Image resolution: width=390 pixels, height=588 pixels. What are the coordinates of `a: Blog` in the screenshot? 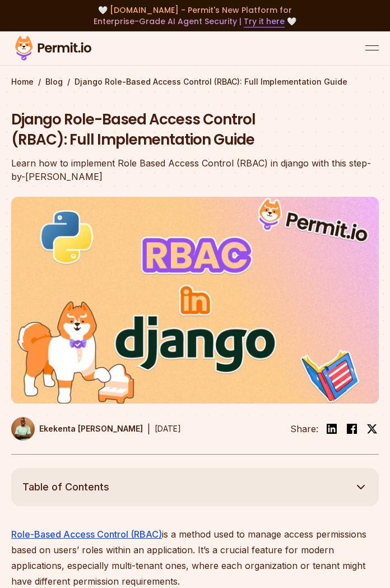 It's located at (54, 82).